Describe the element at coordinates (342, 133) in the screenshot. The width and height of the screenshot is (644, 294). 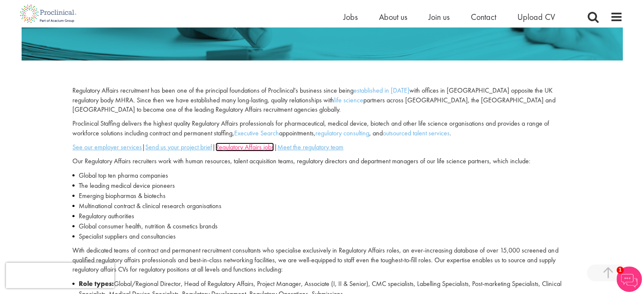
I see `a: regulatory consulting` at that location.